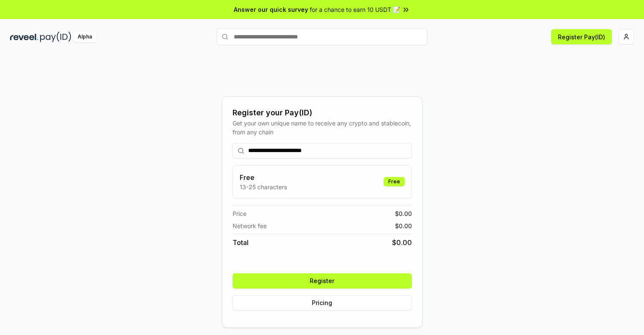 The width and height of the screenshot is (644, 335). What do you see at coordinates (394, 182) in the screenshot?
I see `div: Free` at bounding box center [394, 182].